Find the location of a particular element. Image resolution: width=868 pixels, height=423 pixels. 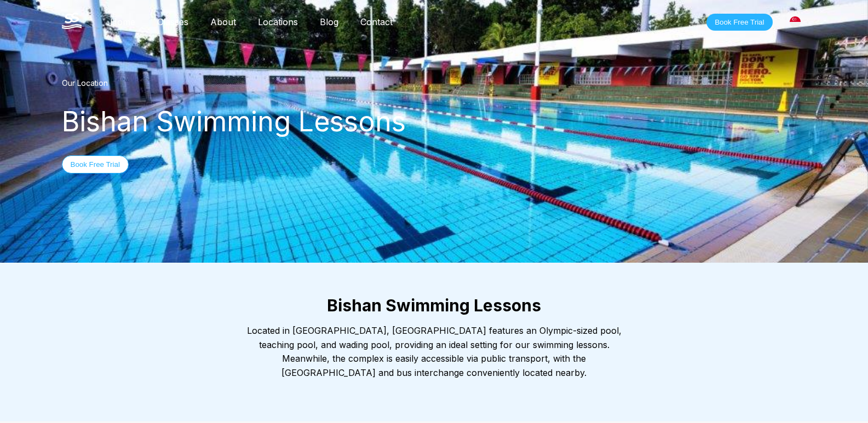

img: The Swim Starter Logo is located at coordinates (72, 21).